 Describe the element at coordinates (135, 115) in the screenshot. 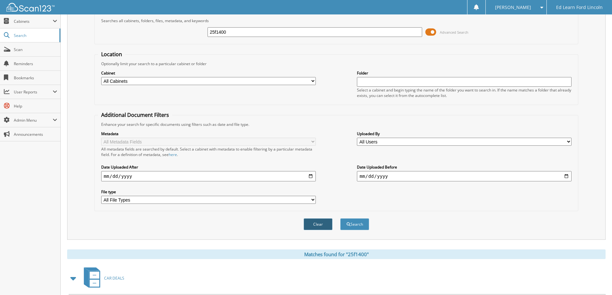

I see `legend: Additional Document Filters` at that location.